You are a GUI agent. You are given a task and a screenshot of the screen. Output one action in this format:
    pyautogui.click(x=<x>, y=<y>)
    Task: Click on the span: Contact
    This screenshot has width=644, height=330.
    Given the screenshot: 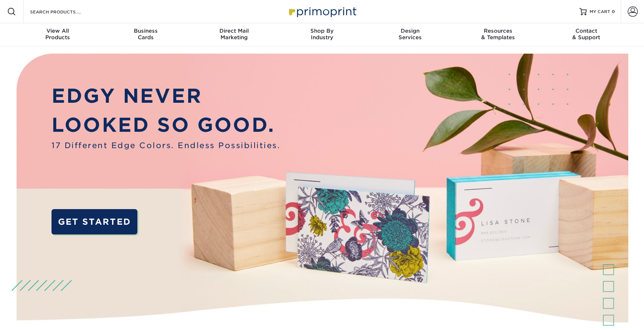 What is the action you would take?
    pyautogui.click(x=586, y=31)
    